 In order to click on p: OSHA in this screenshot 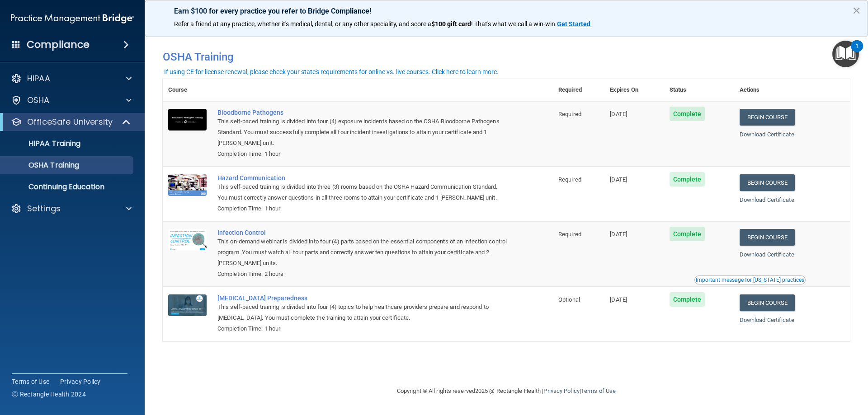, I will do `click(38, 101)`.